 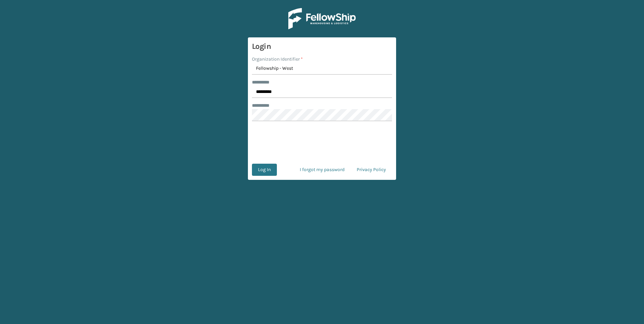 I want to click on img: Logo, so click(x=322, y=19).